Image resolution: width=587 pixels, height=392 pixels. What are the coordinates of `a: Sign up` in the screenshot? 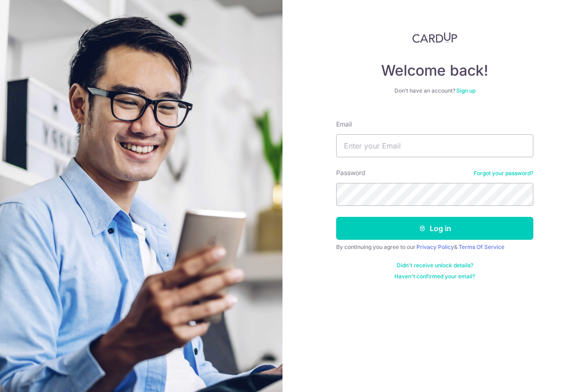 It's located at (466, 91).